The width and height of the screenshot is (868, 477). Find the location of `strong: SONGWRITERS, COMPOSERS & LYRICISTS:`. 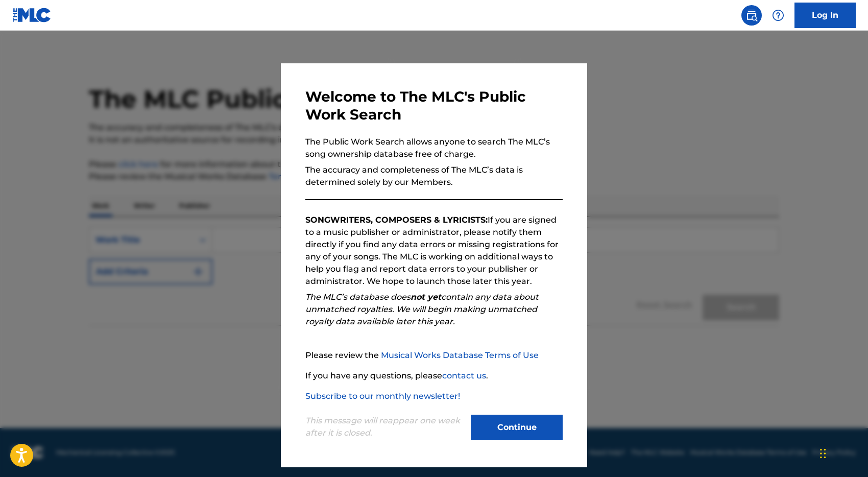

strong: SONGWRITERS, COMPOSERS & LYRICISTS: is located at coordinates (396, 220).